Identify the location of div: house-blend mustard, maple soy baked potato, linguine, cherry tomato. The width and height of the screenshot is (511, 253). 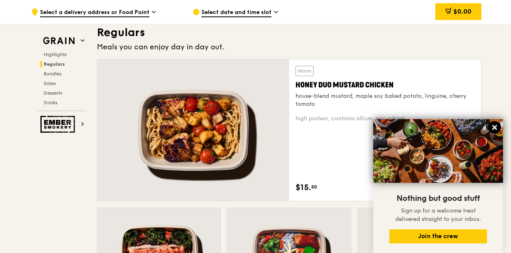
(385, 100).